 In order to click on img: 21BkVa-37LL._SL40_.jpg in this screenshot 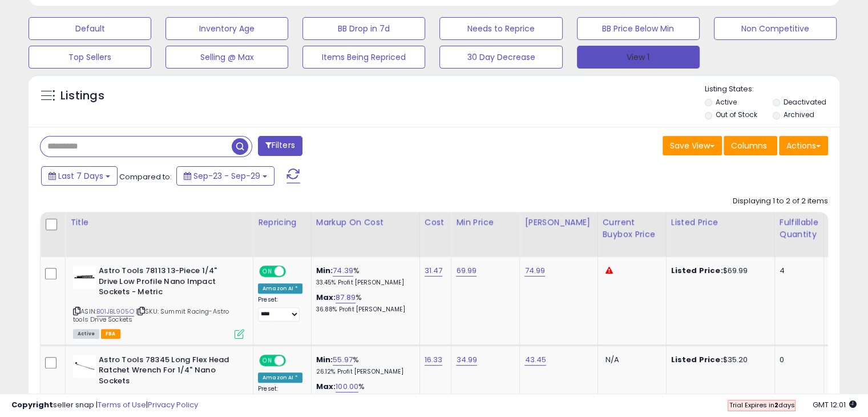, I will do `click(84, 366)`.